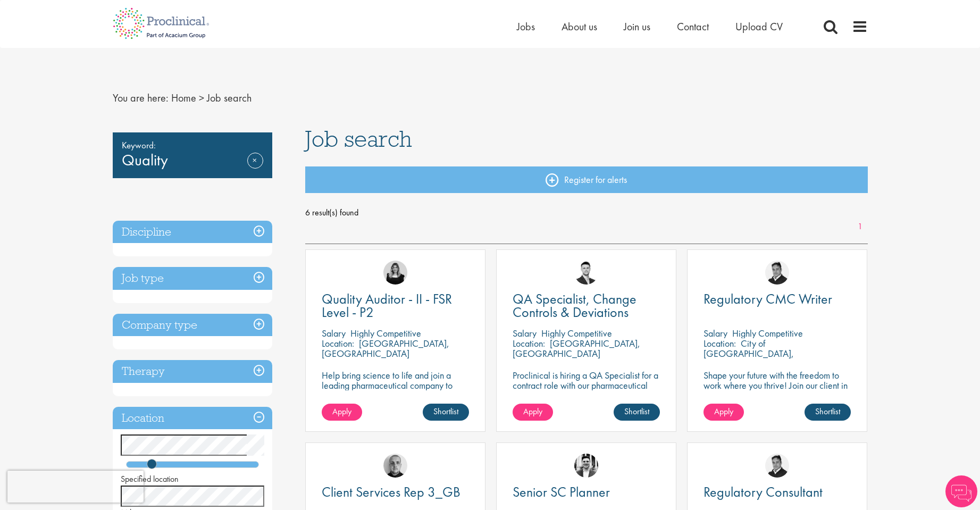 This screenshot has height=510, width=980. I want to click on div: Job type, so click(192, 279).